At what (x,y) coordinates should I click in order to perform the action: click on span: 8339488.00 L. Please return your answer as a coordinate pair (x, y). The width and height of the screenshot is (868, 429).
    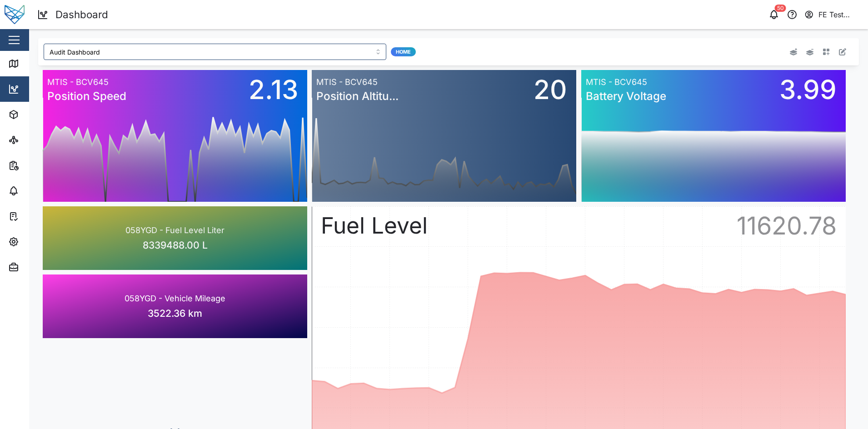
    Looking at the image, I should click on (175, 245).